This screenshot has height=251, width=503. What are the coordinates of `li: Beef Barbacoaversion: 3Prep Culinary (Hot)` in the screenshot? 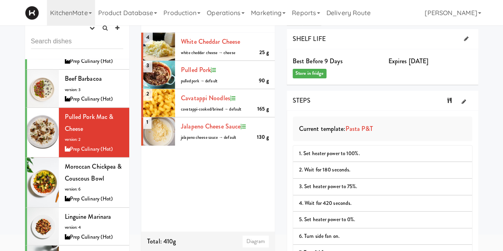 It's located at (77, 89).